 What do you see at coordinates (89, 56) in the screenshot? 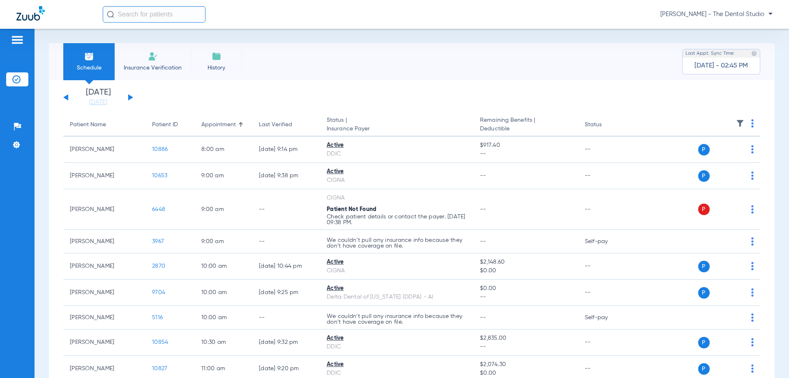
I see `img: Schedule` at bounding box center [89, 56].